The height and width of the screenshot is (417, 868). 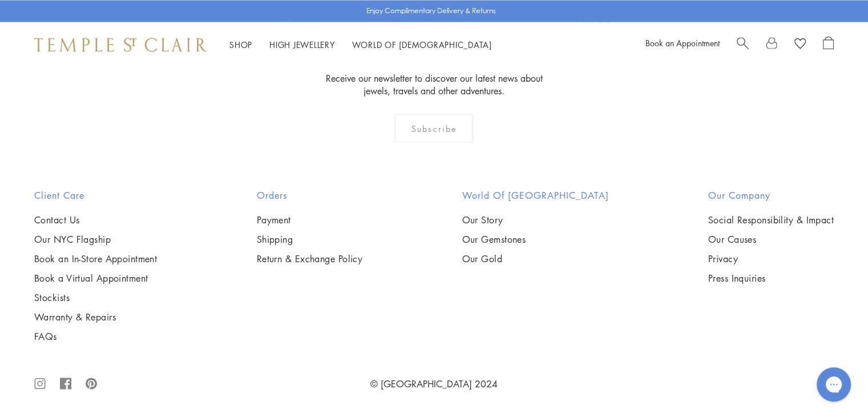 I want to click on a: Shipping, so click(x=310, y=239).